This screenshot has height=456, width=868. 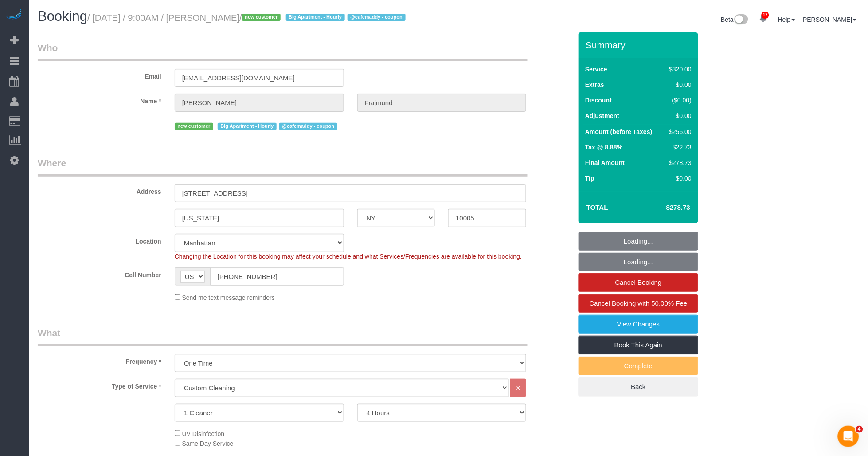 What do you see at coordinates (100, 190) in the screenshot?
I see `label: Address` at bounding box center [100, 190].